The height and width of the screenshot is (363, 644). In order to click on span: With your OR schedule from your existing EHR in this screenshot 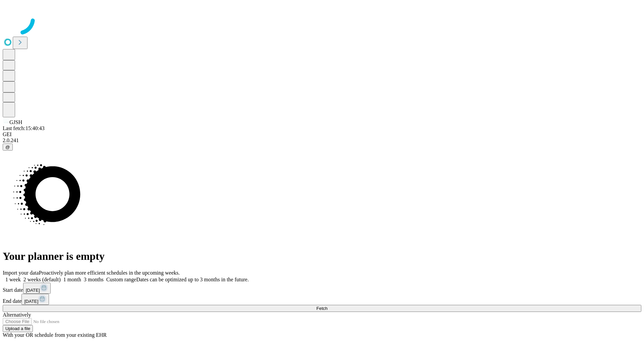, I will do `click(54, 335)`.